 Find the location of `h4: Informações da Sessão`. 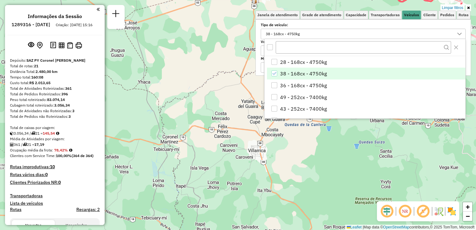

h4: Informações da Sessão is located at coordinates (55, 16).